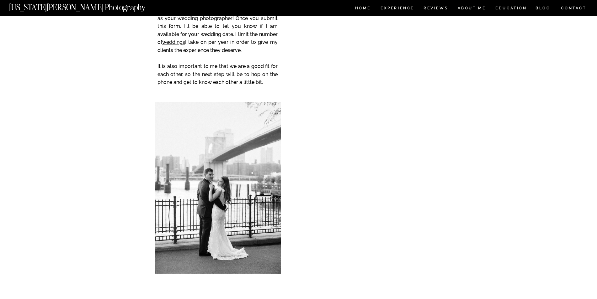 Image resolution: width=597 pixels, height=299 pixels. Describe the element at coordinates (173, 42) in the screenshot. I see `a: weddings` at that location.